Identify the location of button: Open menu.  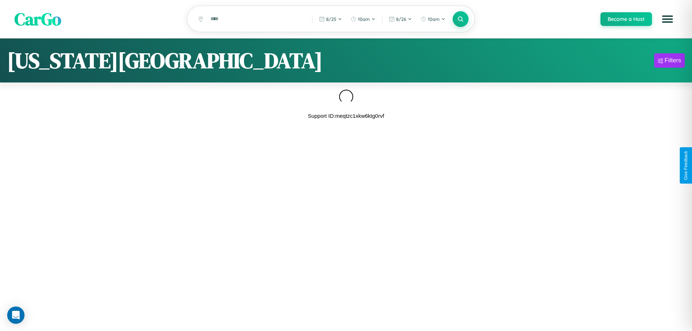
(668, 19).